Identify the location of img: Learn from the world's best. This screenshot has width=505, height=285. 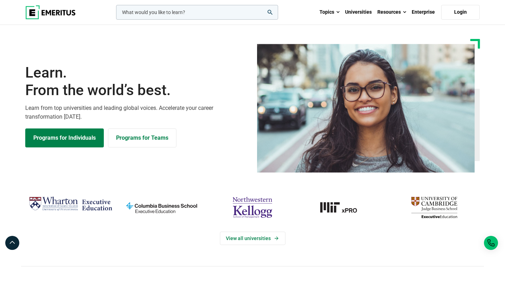
(366, 108).